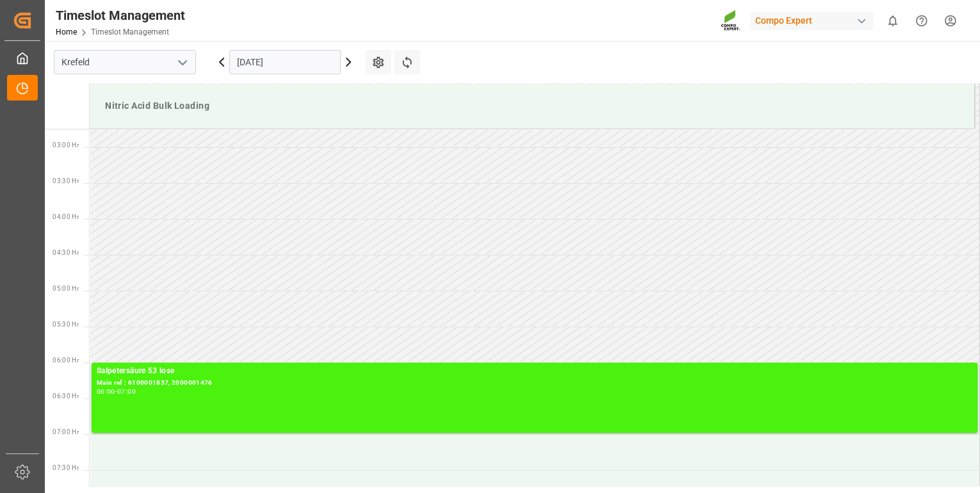  What do you see at coordinates (182, 62) in the screenshot?
I see `button: open menu` at bounding box center [182, 62].